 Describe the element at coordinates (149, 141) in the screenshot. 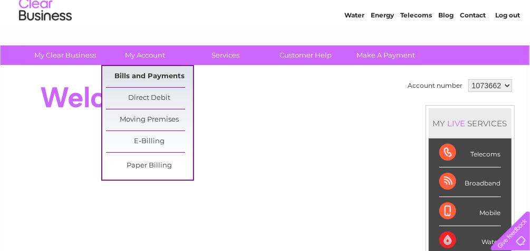

I see `a: E-Billing` at that location.